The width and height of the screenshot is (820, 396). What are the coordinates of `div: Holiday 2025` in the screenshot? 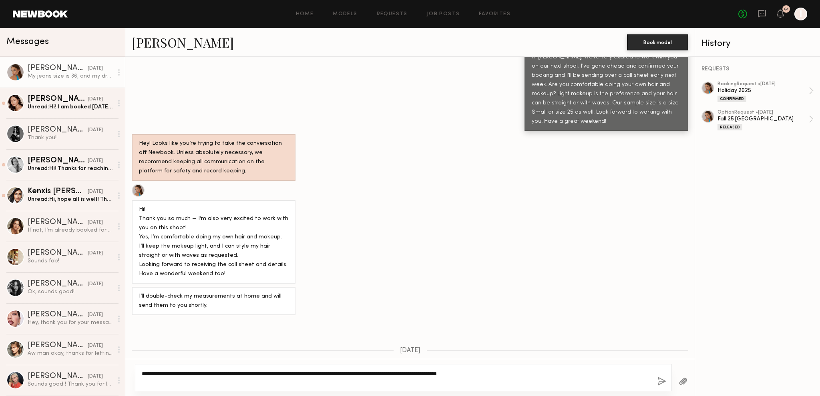 It's located at (763, 90).